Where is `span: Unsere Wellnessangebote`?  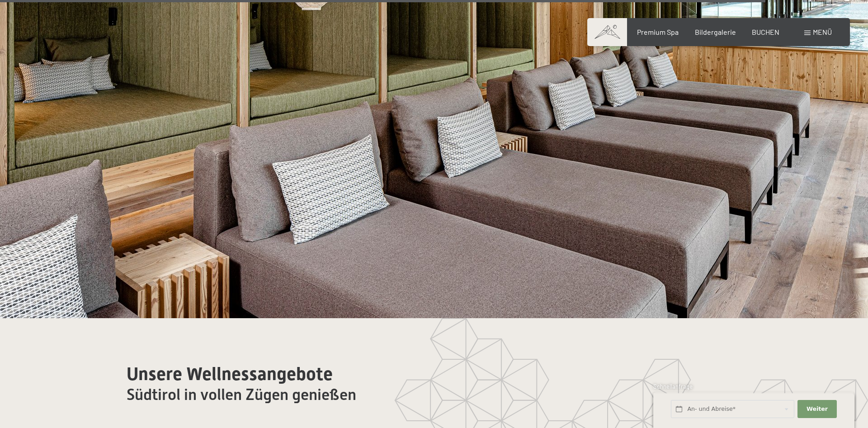
span: Unsere Wellnessangebote is located at coordinates (230, 373).